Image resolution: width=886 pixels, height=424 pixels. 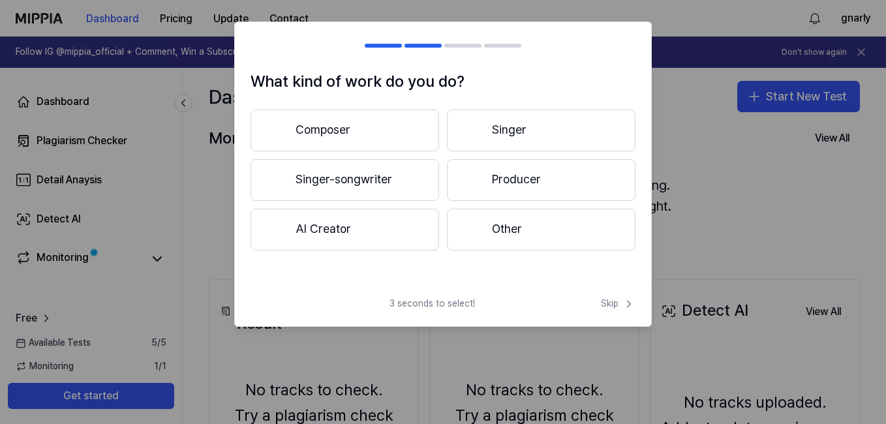 What do you see at coordinates (443, 82) in the screenshot?
I see `h1: What kind of work do you do?` at bounding box center [443, 82].